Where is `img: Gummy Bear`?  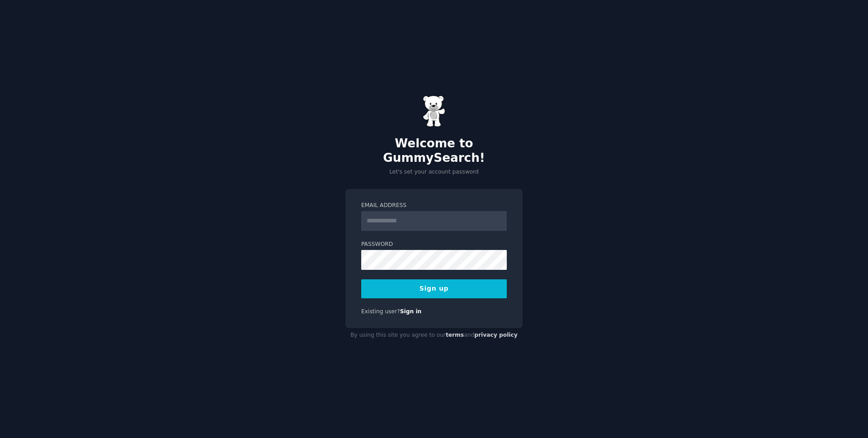
img: Gummy Bear is located at coordinates (434, 111).